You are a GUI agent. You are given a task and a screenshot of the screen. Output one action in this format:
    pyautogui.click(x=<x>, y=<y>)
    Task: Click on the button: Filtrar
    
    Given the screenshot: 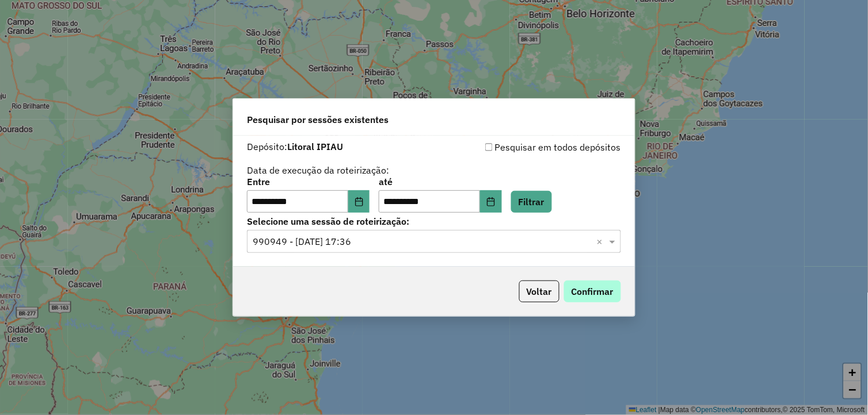 What is the action you would take?
    pyautogui.click(x=531, y=202)
    